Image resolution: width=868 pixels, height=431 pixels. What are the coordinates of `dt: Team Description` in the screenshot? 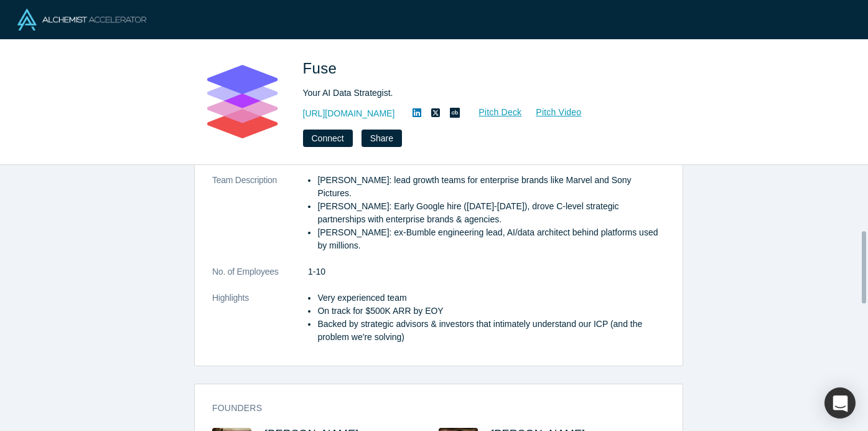 It's located at (260, 219).